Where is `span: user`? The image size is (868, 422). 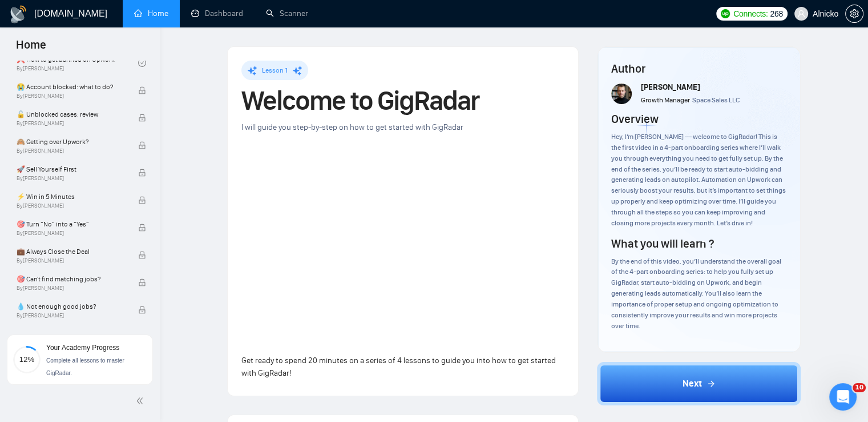 span: user is located at coordinates (802, 14).